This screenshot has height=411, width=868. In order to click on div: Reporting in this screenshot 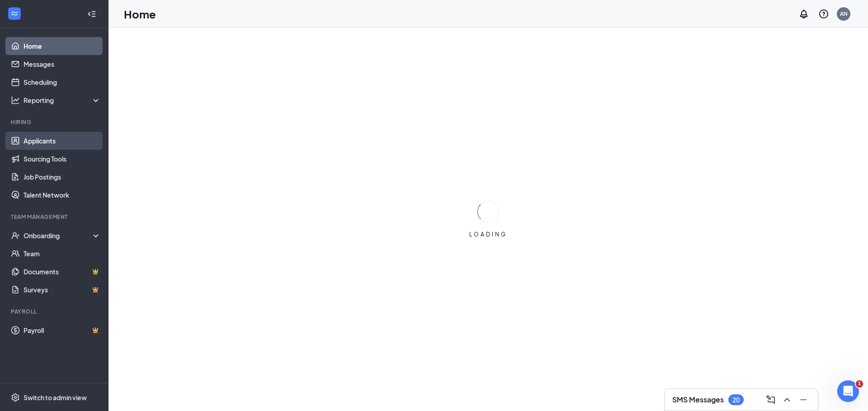, I will do `click(62, 101)`.